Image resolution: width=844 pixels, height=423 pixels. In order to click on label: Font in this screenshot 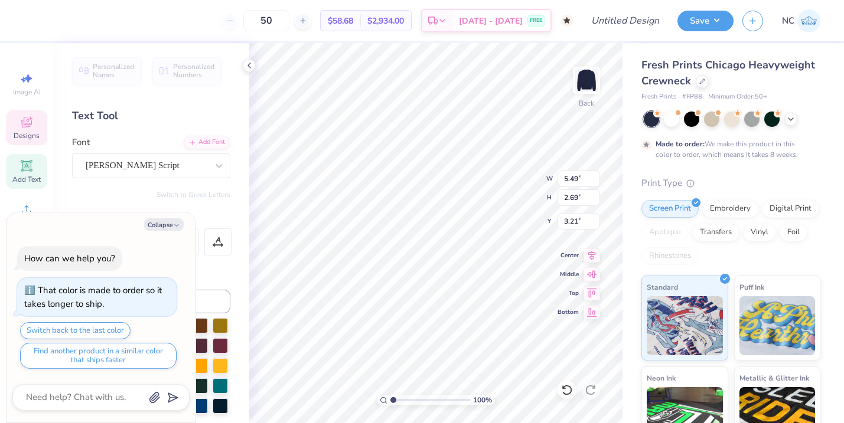, I will do `click(81, 142)`.